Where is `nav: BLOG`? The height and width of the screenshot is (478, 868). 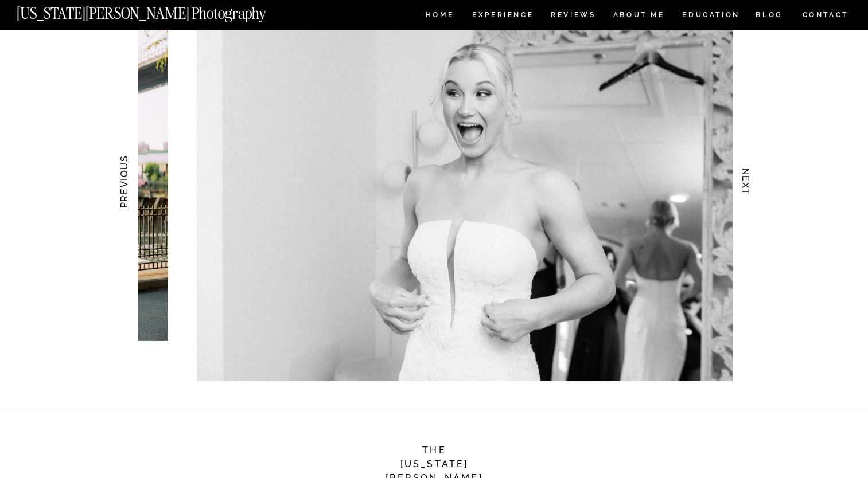 nav: BLOG is located at coordinates (769, 16).